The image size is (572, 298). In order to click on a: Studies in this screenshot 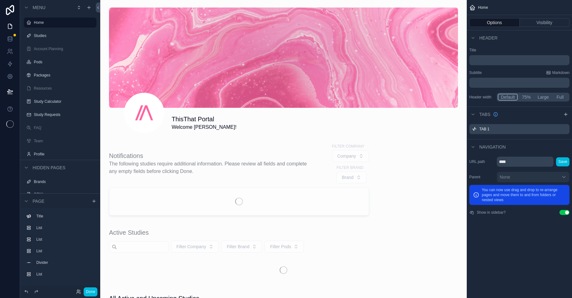, I will do `click(63, 36)`.